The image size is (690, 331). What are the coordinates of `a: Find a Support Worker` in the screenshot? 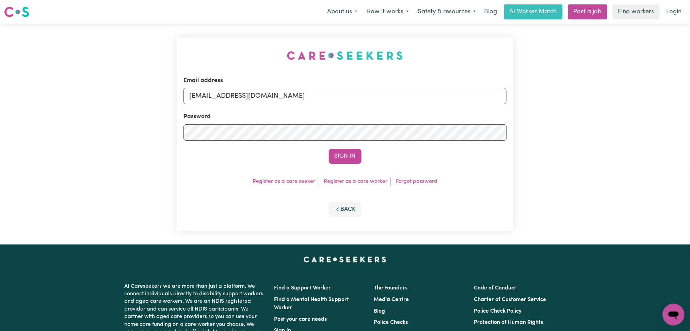 It's located at (302, 288).